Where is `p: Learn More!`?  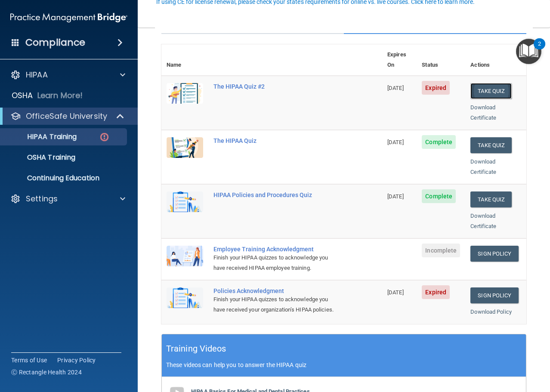 p: Learn More! is located at coordinates (60, 95).